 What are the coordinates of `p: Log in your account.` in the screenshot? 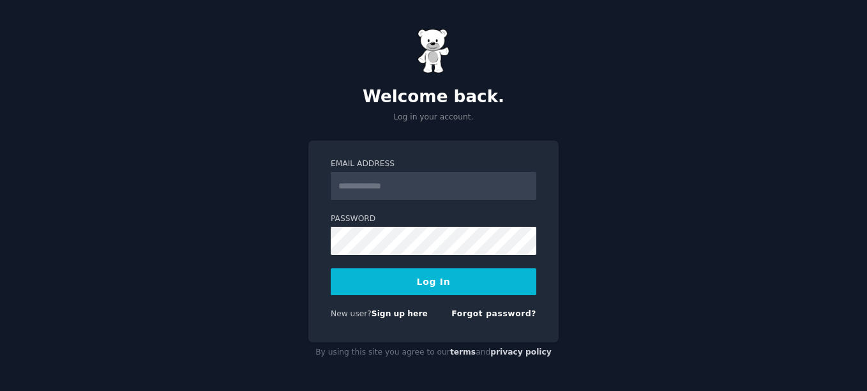 It's located at (434, 118).